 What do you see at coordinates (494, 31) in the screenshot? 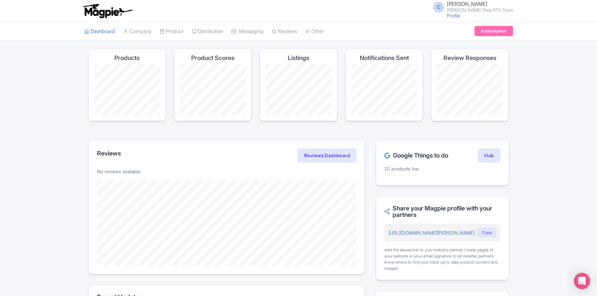
I see `a: Subscription` at bounding box center [494, 31].